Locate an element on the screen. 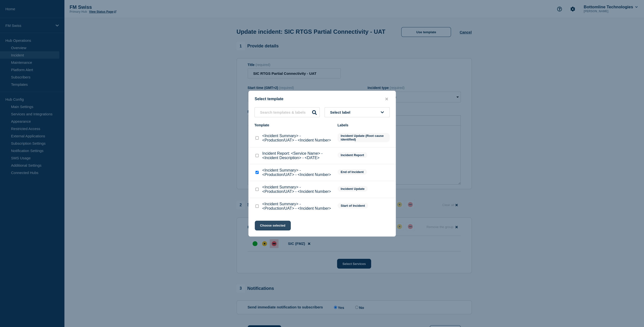 The width and height of the screenshot is (644, 327). div: Template is located at coordinates (293, 125).